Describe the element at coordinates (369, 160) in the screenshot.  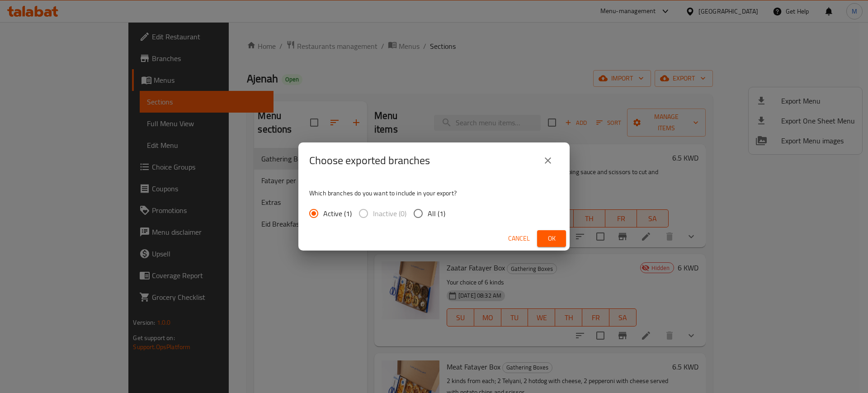
I see `h2: Choose exported branches` at that location.